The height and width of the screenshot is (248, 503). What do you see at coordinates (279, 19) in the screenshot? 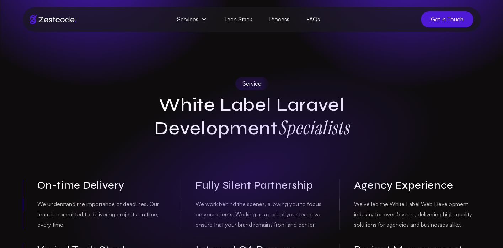
I see `a: Process` at bounding box center [279, 19].